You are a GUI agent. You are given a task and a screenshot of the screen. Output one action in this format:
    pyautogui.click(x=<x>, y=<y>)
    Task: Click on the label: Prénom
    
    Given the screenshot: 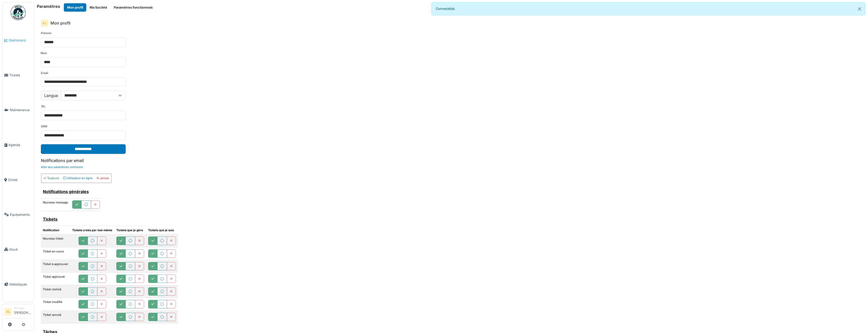 What is the action you would take?
    pyautogui.click(x=46, y=33)
    